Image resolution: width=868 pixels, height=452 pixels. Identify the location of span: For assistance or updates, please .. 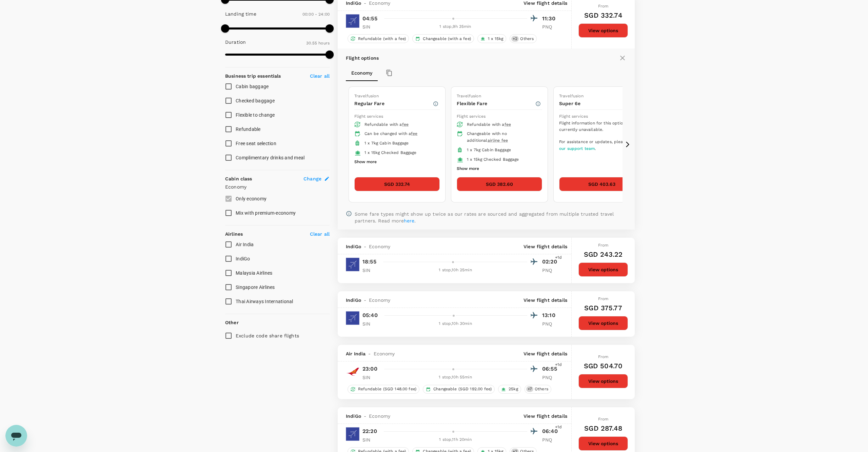
(602, 145).